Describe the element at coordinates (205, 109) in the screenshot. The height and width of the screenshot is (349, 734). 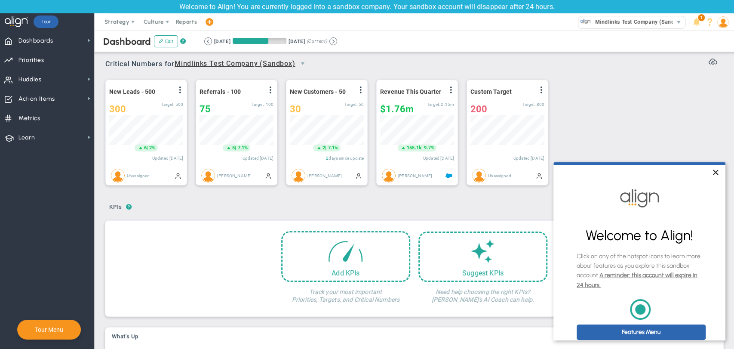
I see `span: 75` at that location.